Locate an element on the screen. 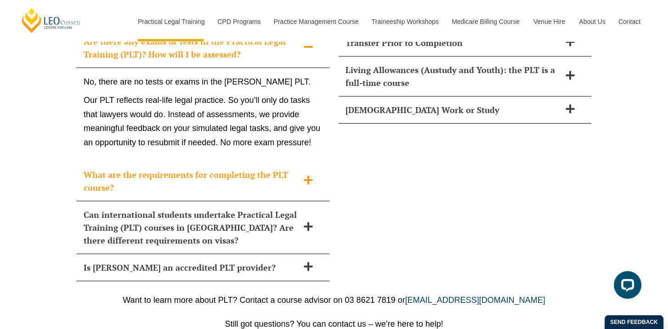 The image size is (668, 329). a: Traineeship Workshops is located at coordinates (405, 22).